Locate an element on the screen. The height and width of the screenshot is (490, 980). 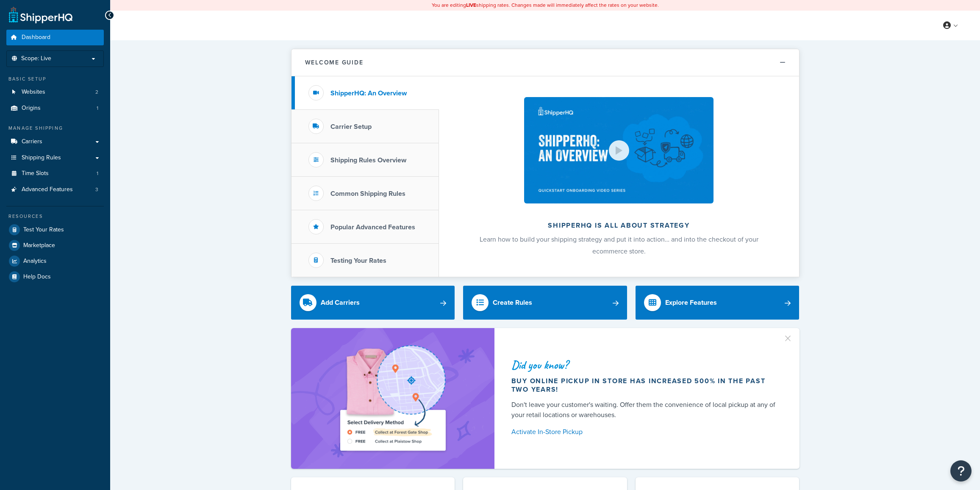
a: Advanced Features3 is located at coordinates (55, 189).